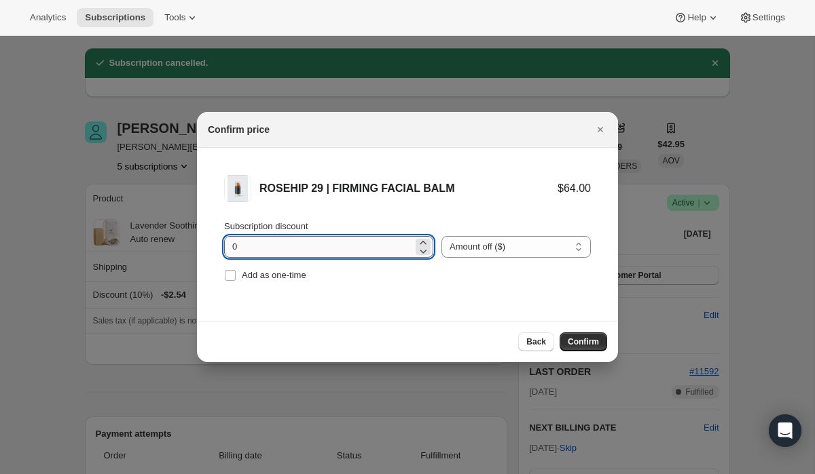  Describe the element at coordinates (583, 342) in the screenshot. I see `span: Confirm` at that location.